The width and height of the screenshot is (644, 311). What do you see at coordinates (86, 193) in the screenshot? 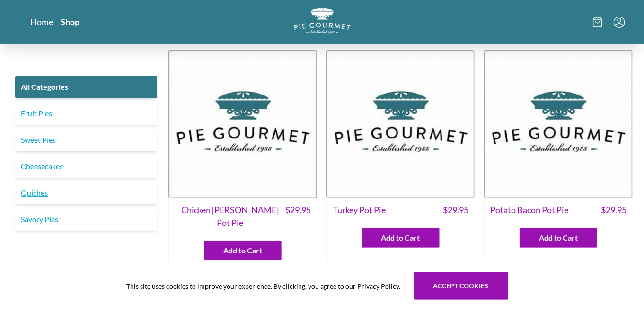
I see `a: Quiches` at bounding box center [86, 193].